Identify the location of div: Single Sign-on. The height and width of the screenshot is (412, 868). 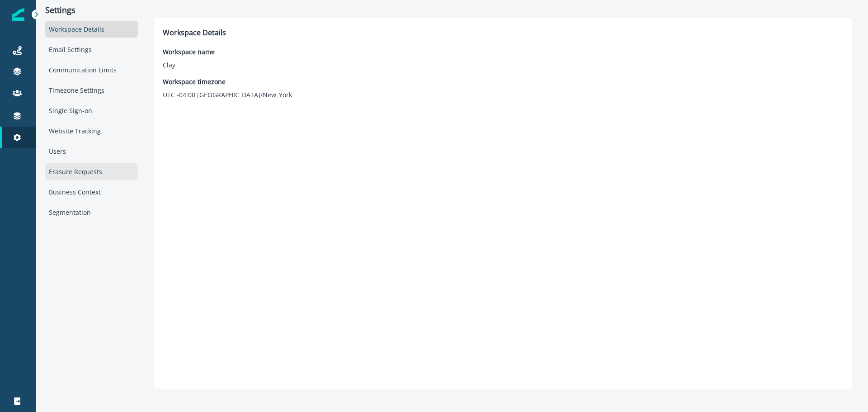
(91, 110).